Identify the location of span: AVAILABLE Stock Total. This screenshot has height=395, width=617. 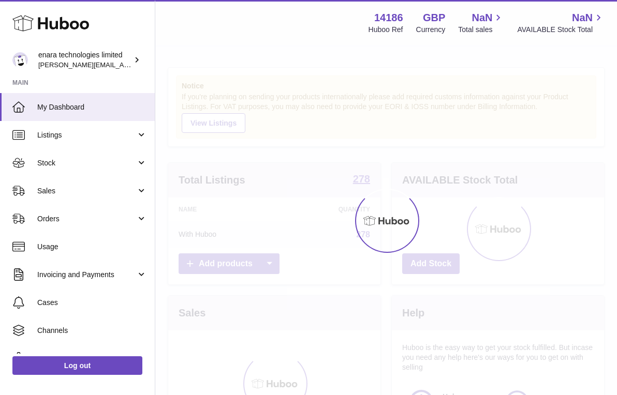
(560, 29).